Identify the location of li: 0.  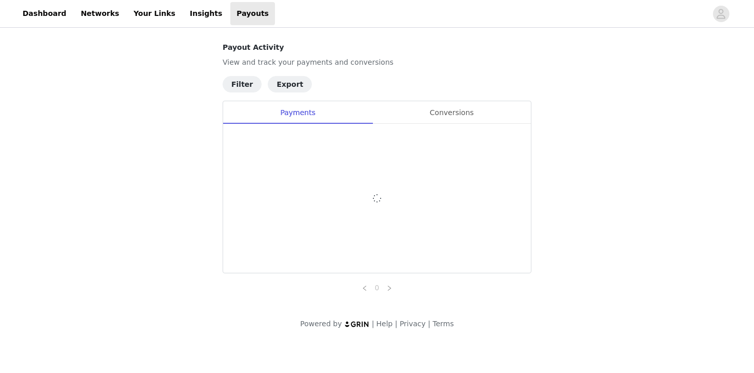
(377, 287).